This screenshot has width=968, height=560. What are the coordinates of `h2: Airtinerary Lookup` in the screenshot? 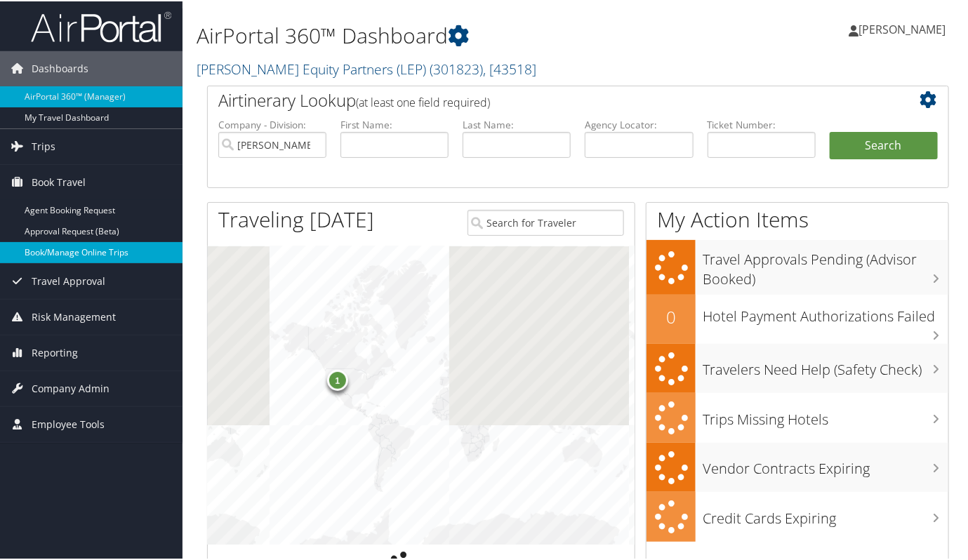 It's located at (547, 99).